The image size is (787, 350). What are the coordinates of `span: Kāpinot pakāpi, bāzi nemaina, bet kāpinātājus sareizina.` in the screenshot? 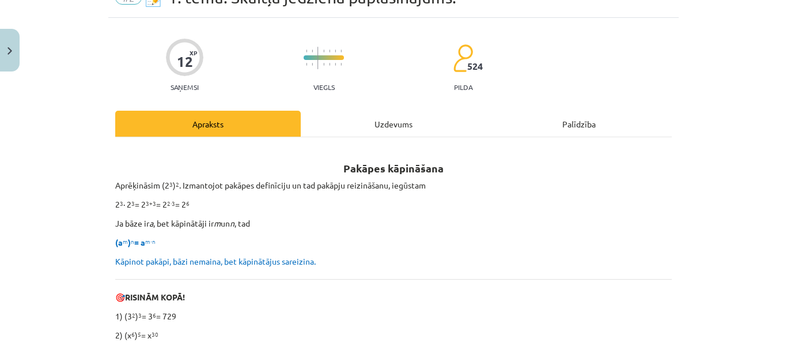 It's located at (216, 261).